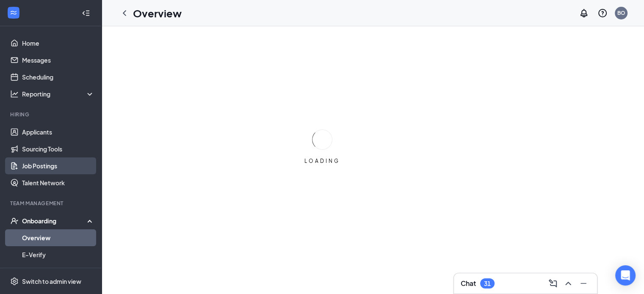  What do you see at coordinates (58, 237) in the screenshot?
I see `a: Overview` at bounding box center [58, 237].